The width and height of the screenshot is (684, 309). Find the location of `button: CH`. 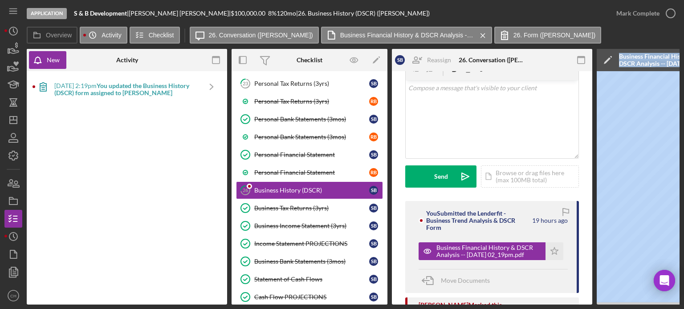

button: CH is located at coordinates (13, 296).